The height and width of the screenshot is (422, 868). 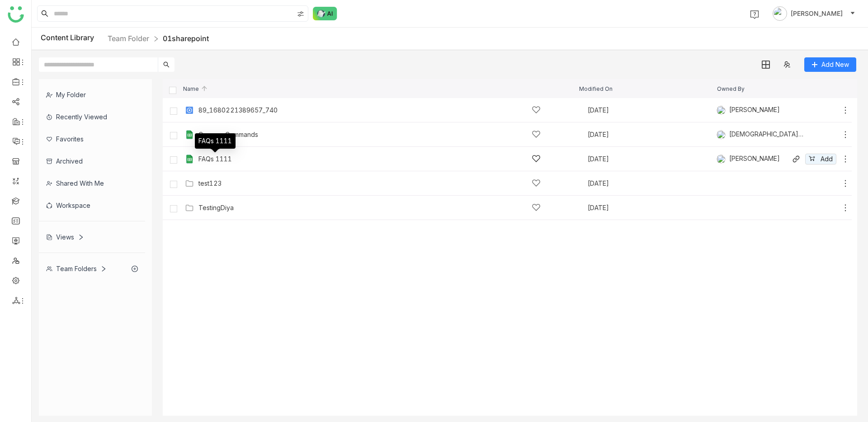 What do you see at coordinates (755, 15) in the screenshot?
I see `img: help.svg` at bounding box center [755, 15].